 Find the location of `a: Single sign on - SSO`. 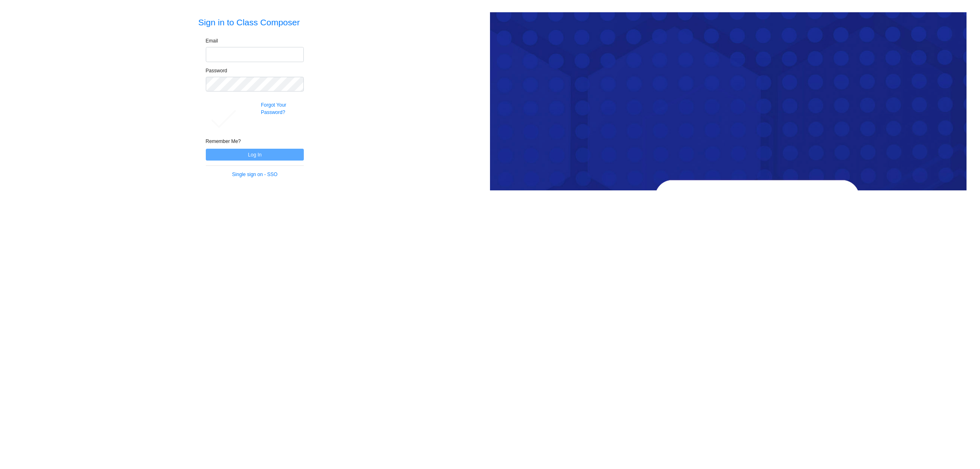

a: Single sign on - SSO is located at coordinates (254, 175).